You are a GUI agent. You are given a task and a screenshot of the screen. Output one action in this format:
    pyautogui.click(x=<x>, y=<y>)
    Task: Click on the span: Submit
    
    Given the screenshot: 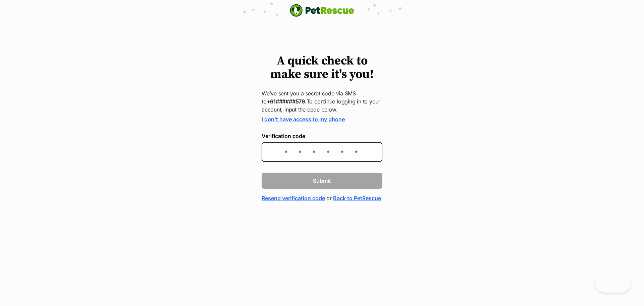 What is the action you would take?
    pyautogui.click(x=322, y=180)
    